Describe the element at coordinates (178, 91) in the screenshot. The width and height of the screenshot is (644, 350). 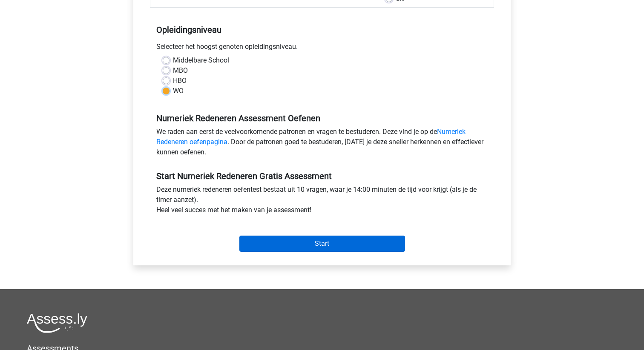
I see `label: WO` at that location.